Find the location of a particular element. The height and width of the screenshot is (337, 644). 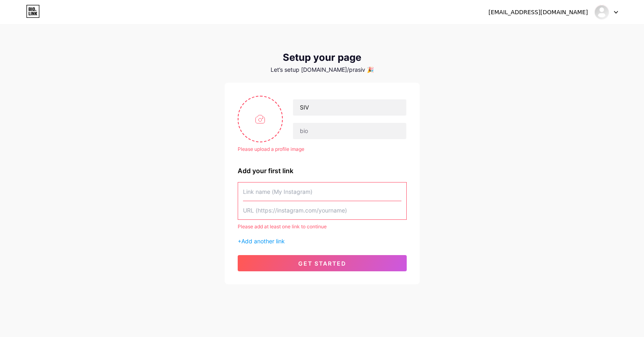

span: get started is located at coordinates (322, 264).